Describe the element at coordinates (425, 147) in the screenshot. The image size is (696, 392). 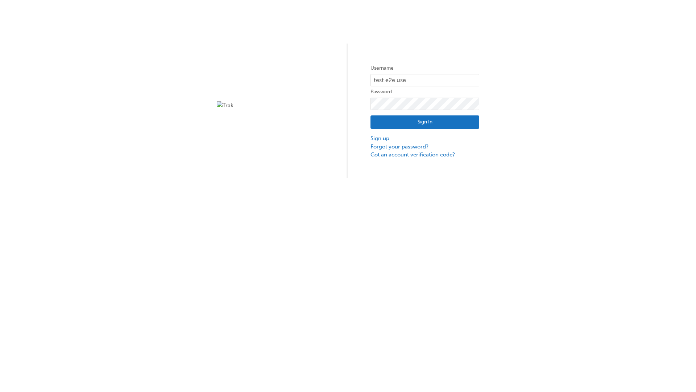
I see `a: Forgot your password?` at that location.